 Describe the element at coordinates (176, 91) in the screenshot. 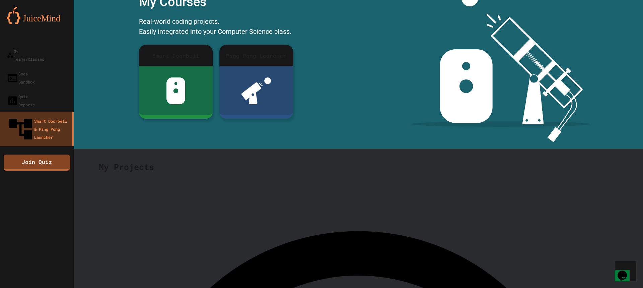

I see `img: sdb-white.svg` at that location.